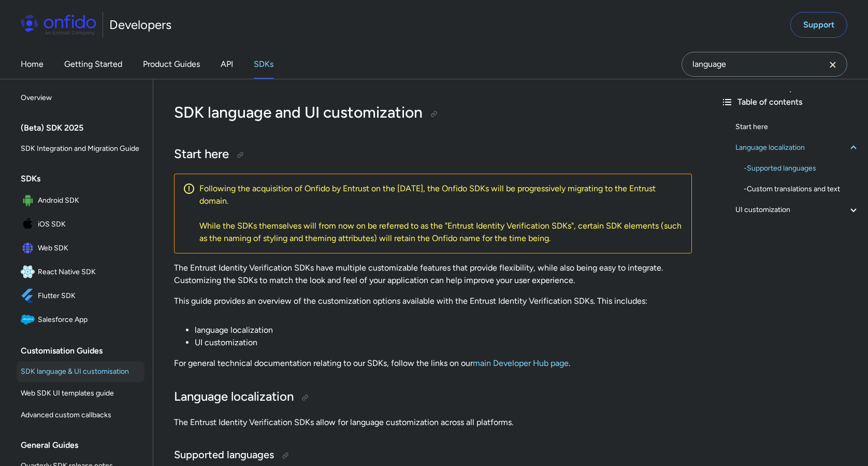  What do you see at coordinates (80, 393) in the screenshot?
I see `span: Web SDK UI templates guide` at bounding box center [80, 393].